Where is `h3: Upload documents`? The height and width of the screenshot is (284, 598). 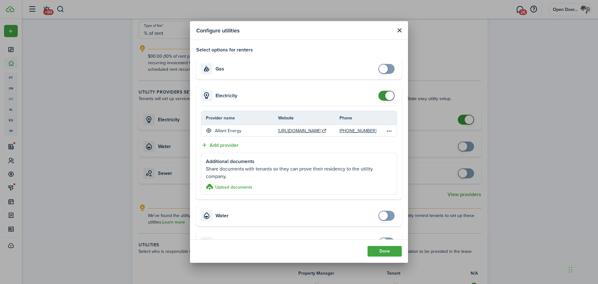 h3: Upload documents is located at coordinates (234, 187).